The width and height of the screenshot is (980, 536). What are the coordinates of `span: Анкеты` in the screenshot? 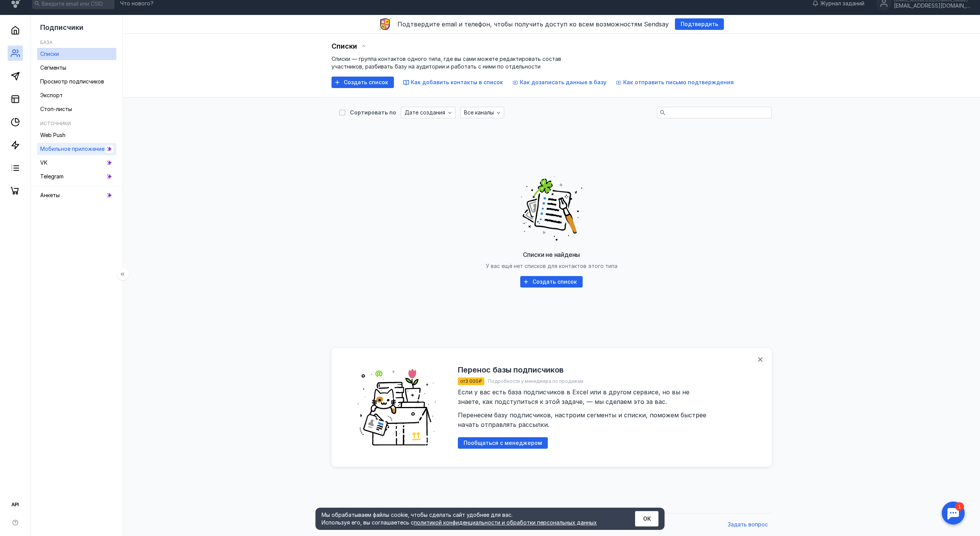 It's located at (50, 195).